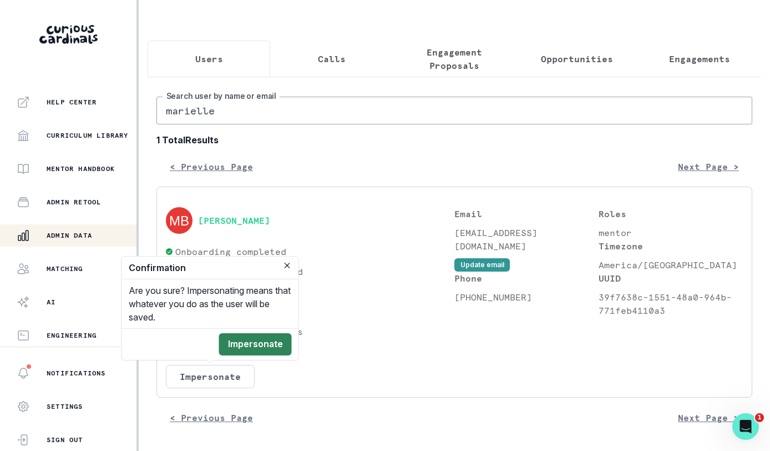 The height and width of the screenshot is (451, 770). What do you see at coordinates (210, 268) in the screenshot?
I see `header: Confirmation` at bounding box center [210, 268].